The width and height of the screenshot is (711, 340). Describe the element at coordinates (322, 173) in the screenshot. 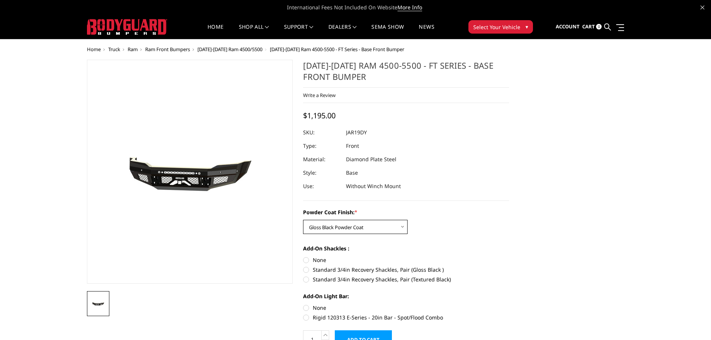

I see `dt: Style:` at that location.